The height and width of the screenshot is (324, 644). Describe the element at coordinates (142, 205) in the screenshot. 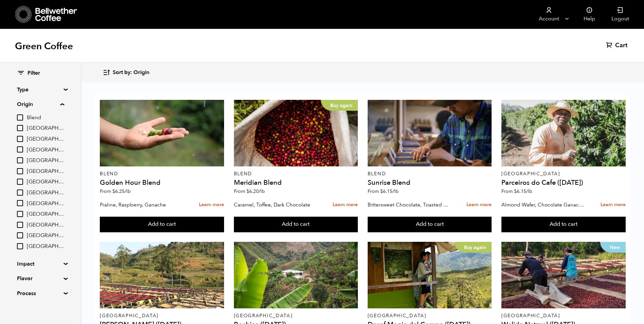

I see `p: Praline, Raspberry, Ganache` at that location.